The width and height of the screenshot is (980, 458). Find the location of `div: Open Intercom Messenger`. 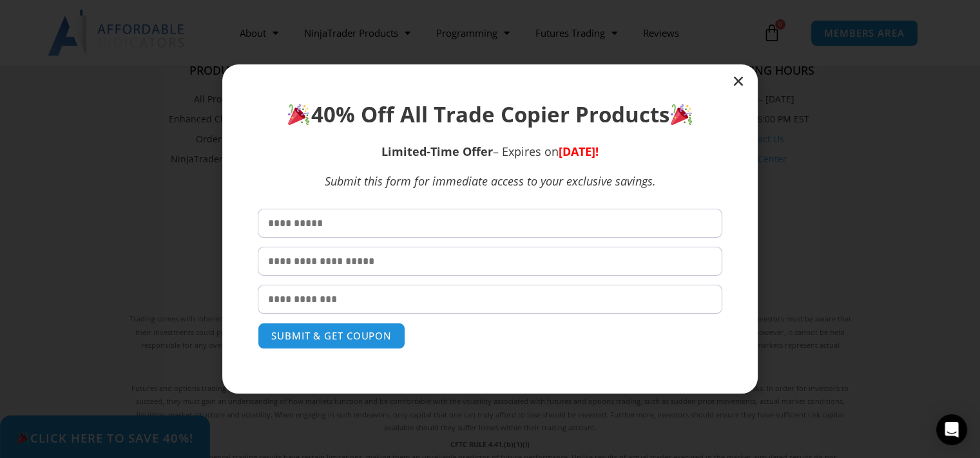

div: Open Intercom Messenger is located at coordinates (952, 430).